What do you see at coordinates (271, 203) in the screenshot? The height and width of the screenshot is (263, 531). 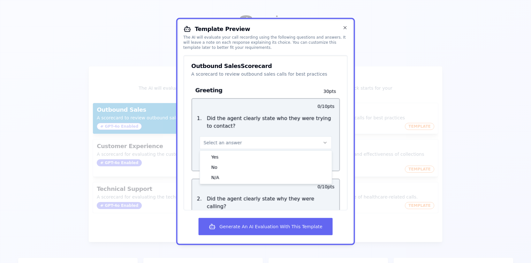 I see `p: Did the agent clearly state why they were calling?` at bounding box center [271, 203].